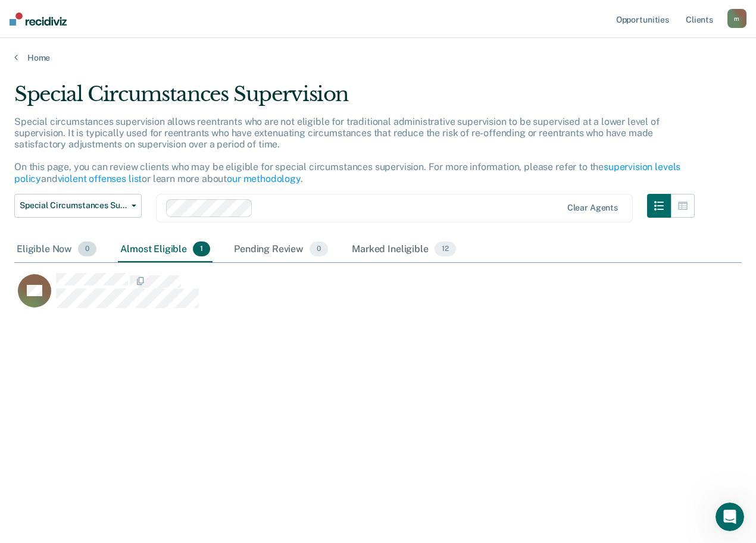 Image resolution: width=756 pixels, height=543 pixels. Describe the element at coordinates (404, 250) in the screenshot. I see `div: Marked Ineligible12` at that location.